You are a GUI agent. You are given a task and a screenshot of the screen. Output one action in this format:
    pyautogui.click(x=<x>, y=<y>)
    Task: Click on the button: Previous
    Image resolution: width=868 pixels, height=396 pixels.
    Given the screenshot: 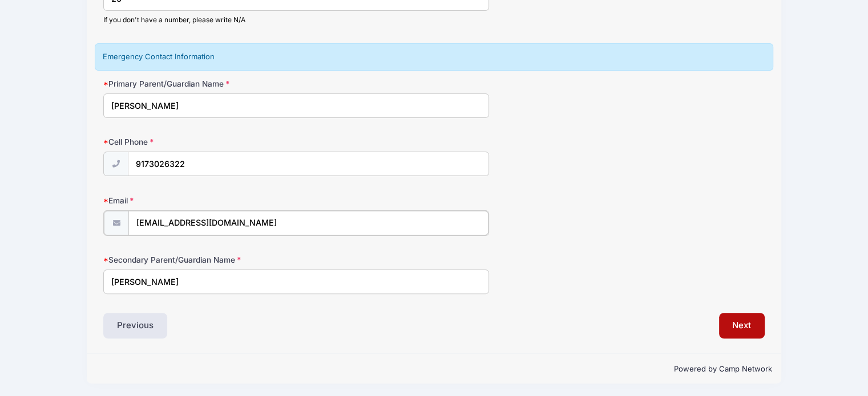 What is the action you would take?
    pyautogui.click(x=135, y=326)
    